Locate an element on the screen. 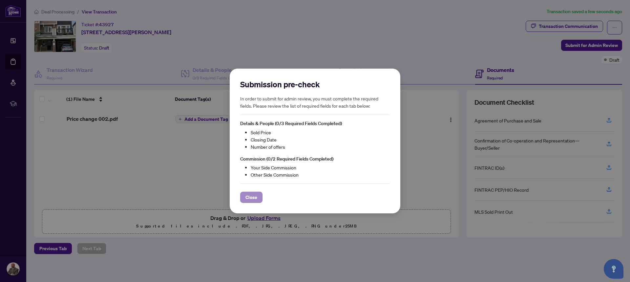  li: Your Side Commission is located at coordinates (320, 167).